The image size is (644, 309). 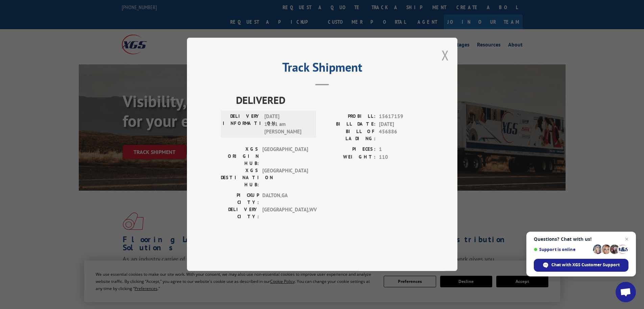 I want to click on span: Questions? Chat with us!, so click(x=581, y=239).